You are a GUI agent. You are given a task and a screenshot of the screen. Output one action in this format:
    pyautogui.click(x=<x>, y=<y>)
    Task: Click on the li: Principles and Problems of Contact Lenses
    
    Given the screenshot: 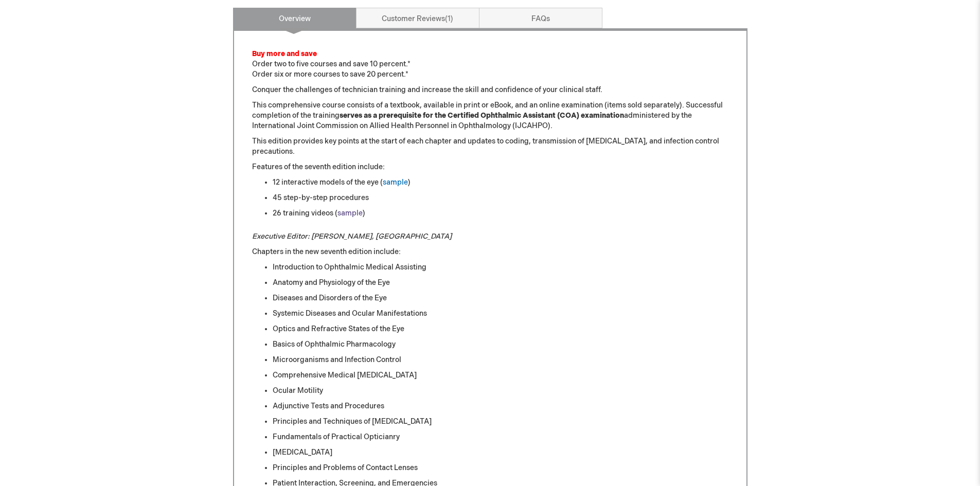 What is the action you would take?
    pyautogui.click(x=501, y=468)
    